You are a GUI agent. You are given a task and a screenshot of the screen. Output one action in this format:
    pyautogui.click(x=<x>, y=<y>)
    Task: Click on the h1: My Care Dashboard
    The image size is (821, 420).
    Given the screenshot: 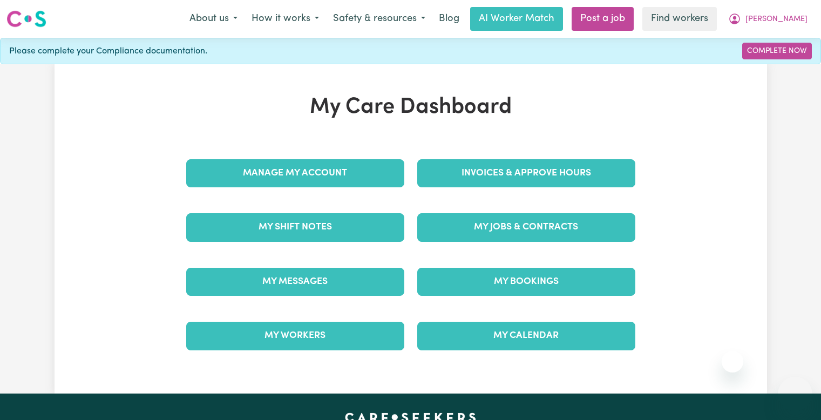 What is the action you would take?
    pyautogui.click(x=411, y=107)
    